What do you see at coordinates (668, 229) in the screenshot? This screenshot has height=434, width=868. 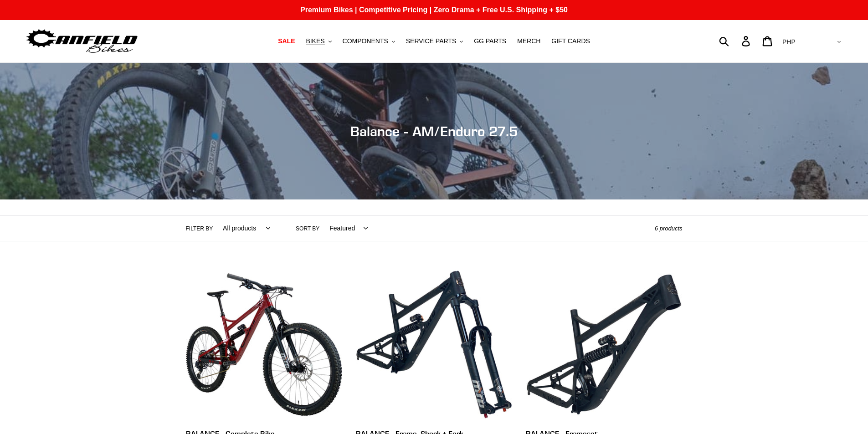 I see `span: 6 products` at bounding box center [668, 229].